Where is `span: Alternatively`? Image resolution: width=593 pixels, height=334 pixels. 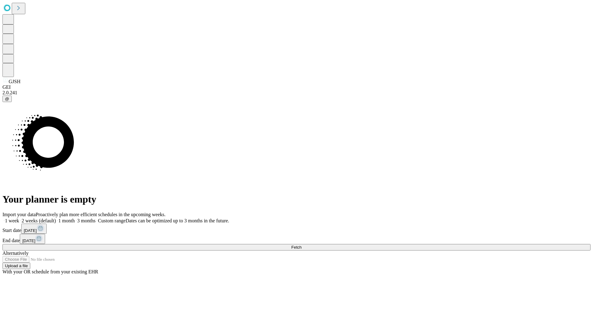
span: Alternatively is located at coordinates (15, 253).